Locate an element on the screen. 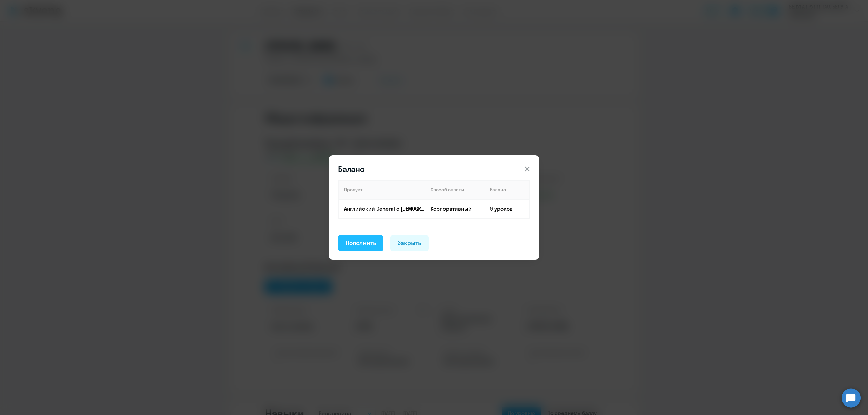  th: Способ оплаты is located at coordinates (455, 189).